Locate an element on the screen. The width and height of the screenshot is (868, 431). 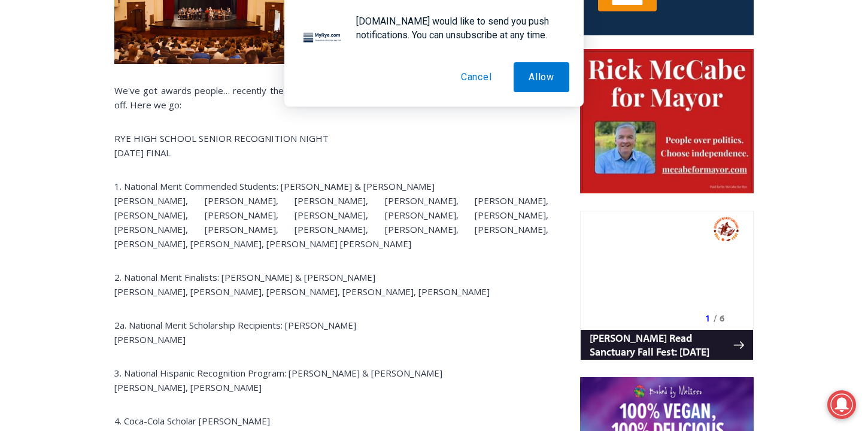
div: 6 is located at coordinates (142, 108).